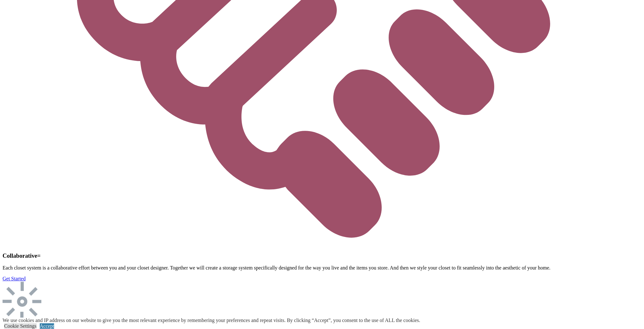 This screenshot has height=329, width=644. I want to click on img: we transform your space to be an organized closet system, so click(22, 301).